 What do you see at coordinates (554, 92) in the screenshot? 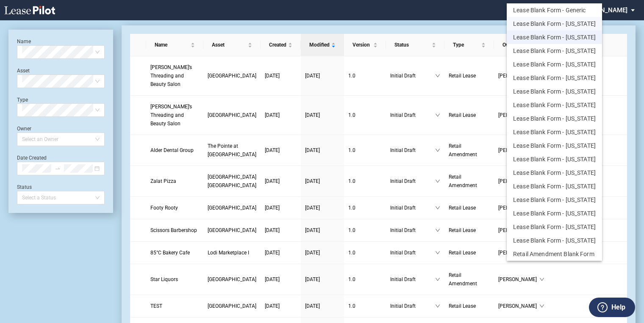
I see `button: Lease Blank Form - New Jersey` at bounding box center [554, 92].